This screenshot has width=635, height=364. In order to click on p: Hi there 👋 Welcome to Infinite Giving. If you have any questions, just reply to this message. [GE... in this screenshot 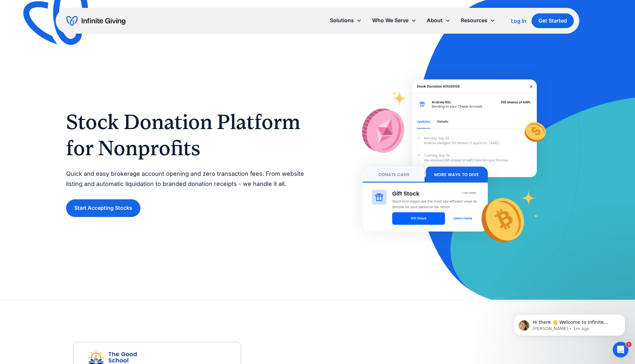, I will do `click(70, 22)`.